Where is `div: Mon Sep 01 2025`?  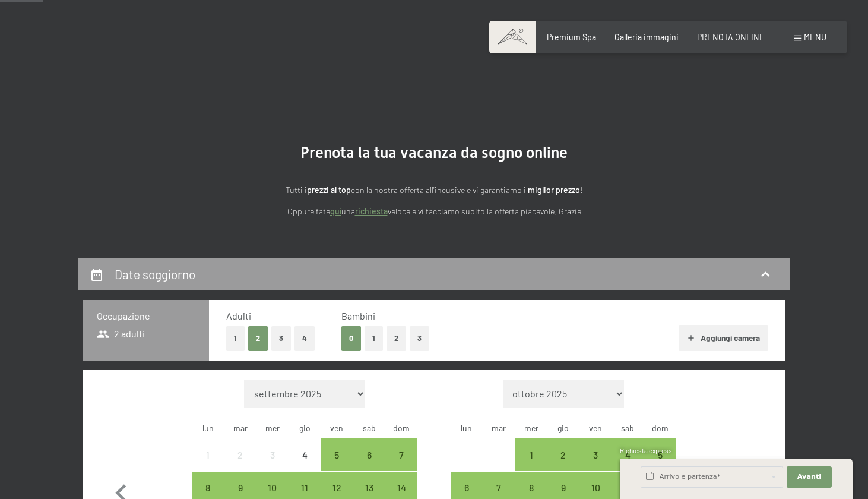
div: Mon Sep 01 2025 is located at coordinates (208, 455).